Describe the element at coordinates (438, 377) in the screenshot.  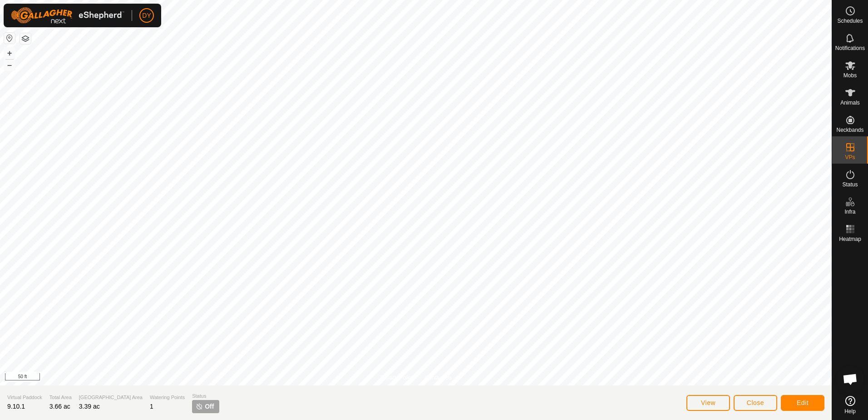
I see `a: Contact Us` at that location.